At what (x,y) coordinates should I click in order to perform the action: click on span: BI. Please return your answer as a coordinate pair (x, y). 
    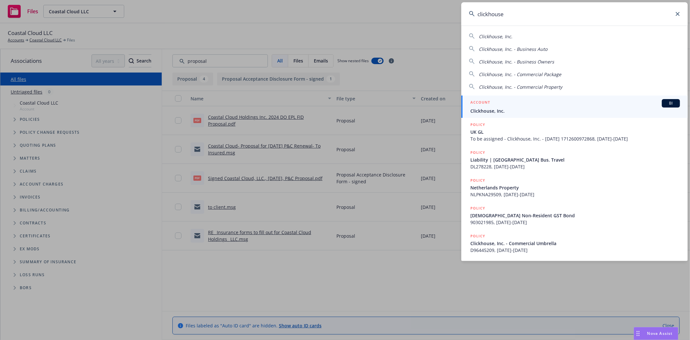
    Looking at the image, I should click on (671, 103).